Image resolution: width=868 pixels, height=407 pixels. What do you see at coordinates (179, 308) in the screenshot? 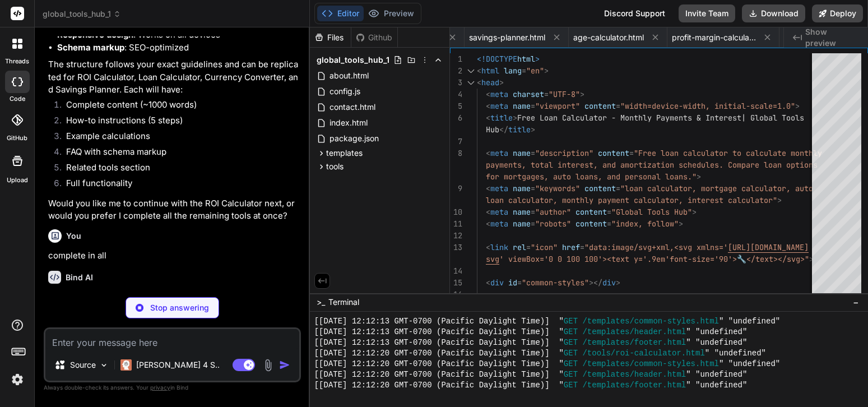
I see `p: Stop answering` at bounding box center [179, 308].